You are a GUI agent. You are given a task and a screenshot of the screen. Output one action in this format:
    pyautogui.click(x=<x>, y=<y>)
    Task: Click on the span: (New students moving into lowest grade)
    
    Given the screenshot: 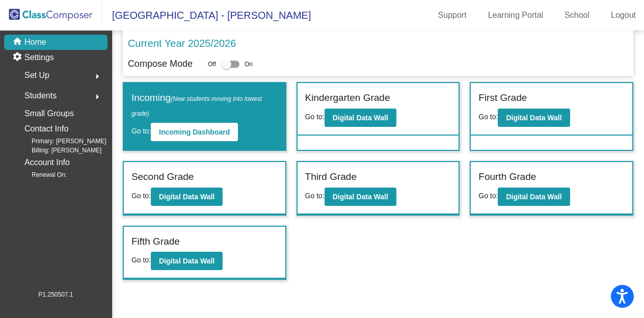 What is the action you would take?
    pyautogui.click(x=197, y=106)
    